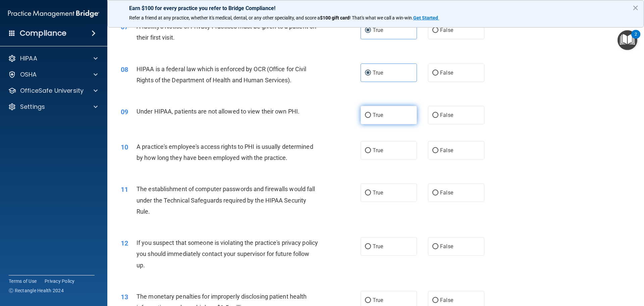  I want to click on a: Terms of Use, so click(22, 281).